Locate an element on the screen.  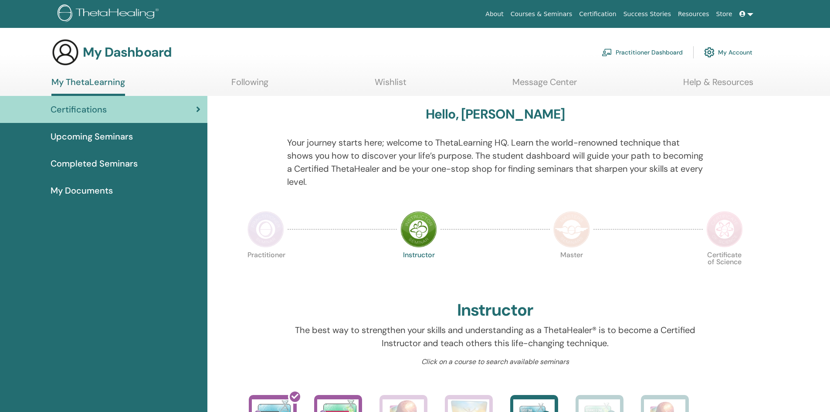
img: generic-user-icon.jpg is located at coordinates (65, 52).